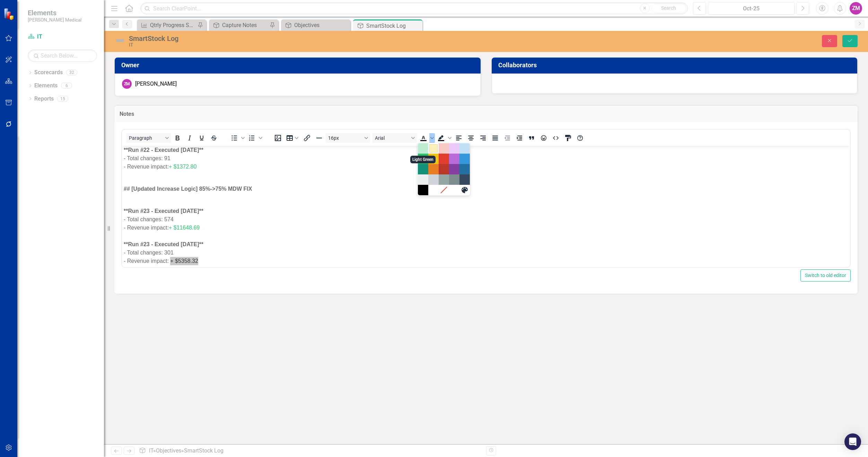 The image size is (868, 457). I want to click on button: Align right, so click(483, 138).